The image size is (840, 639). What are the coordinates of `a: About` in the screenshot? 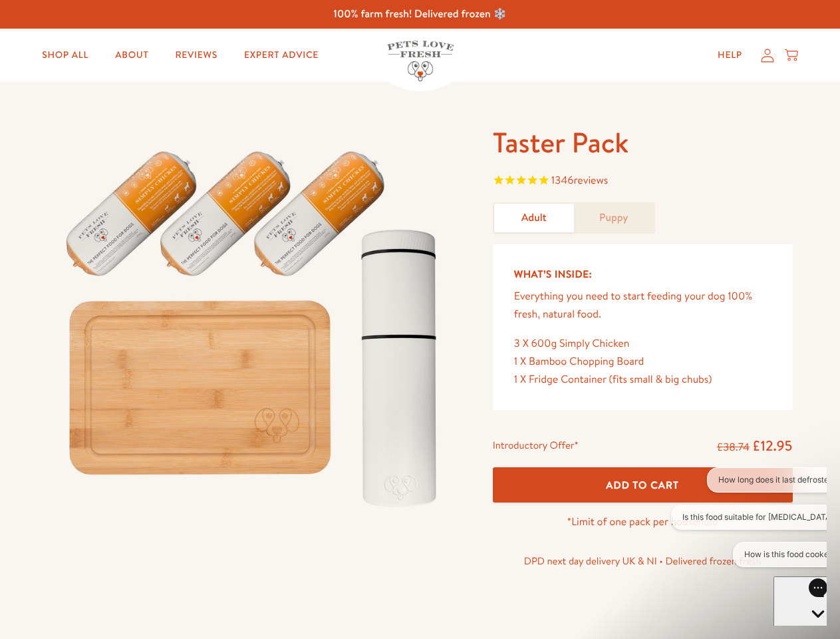 It's located at (131, 55).